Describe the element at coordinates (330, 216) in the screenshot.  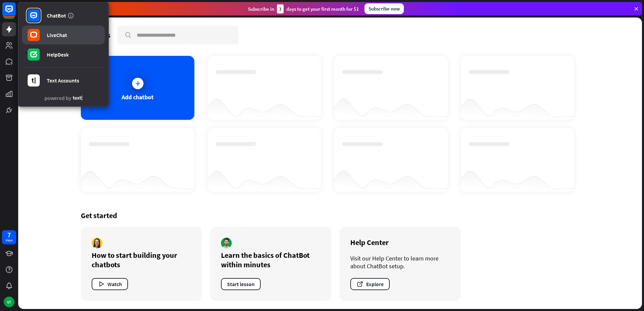
I see `div: Get started` at that location.